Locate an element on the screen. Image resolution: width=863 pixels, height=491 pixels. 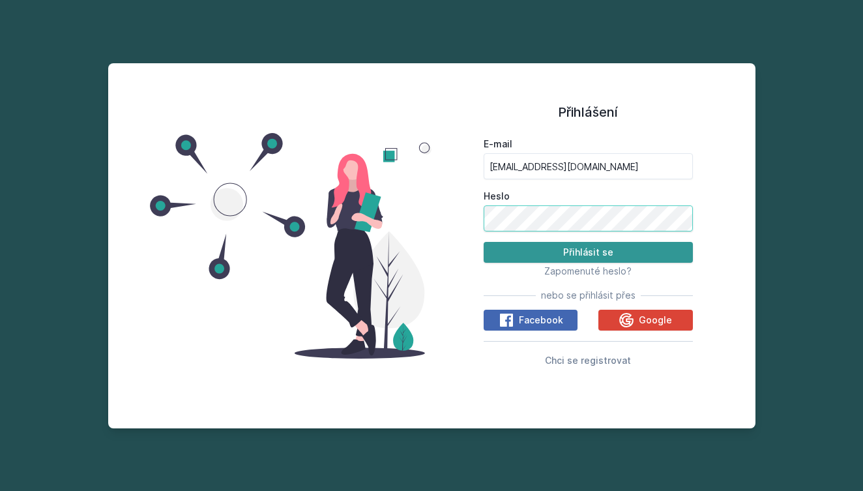
span: Chci se registrovat is located at coordinates (588, 360).